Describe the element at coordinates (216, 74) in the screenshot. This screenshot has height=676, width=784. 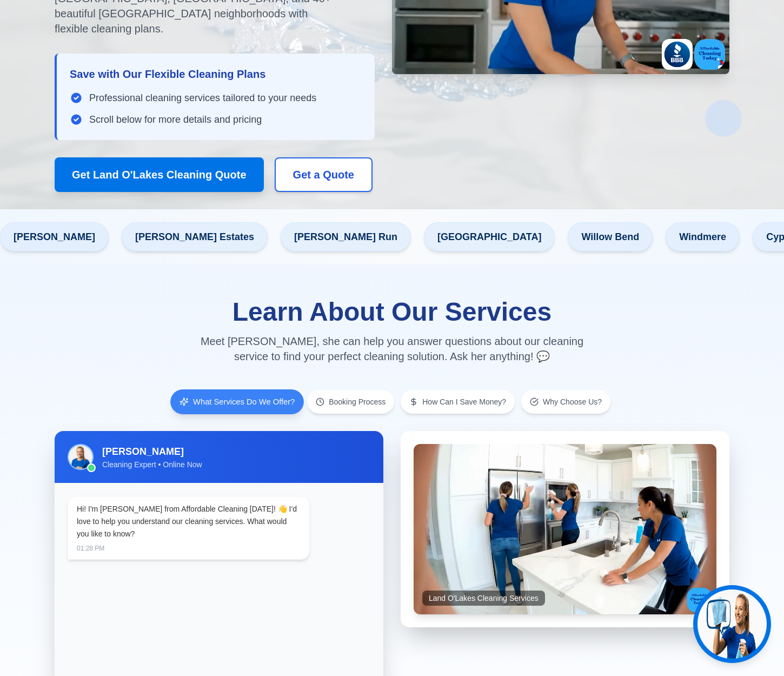
I see `h3: Save with Our Flexible Cleaning Plans` at that location.